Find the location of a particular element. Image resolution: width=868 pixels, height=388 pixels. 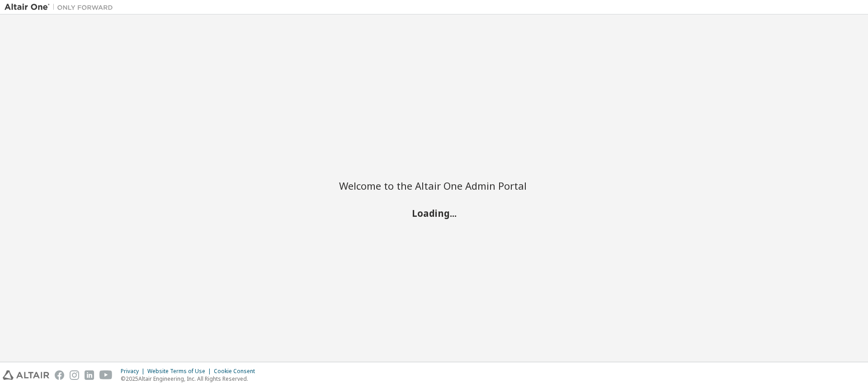

img: facebook.svg is located at coordinates (59, 375).